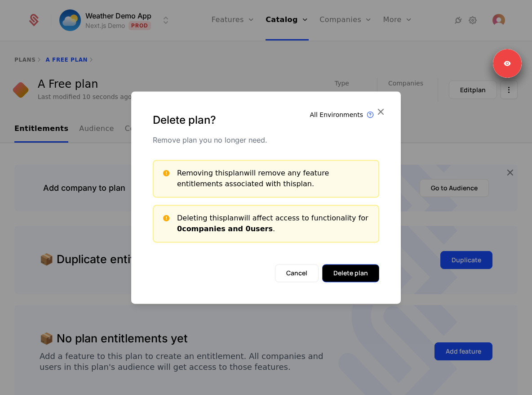  Describe the element at coordinates (274, 223) in the screenshot. I see `div: Deleting this plan will affect access to functionality for .` at that location.